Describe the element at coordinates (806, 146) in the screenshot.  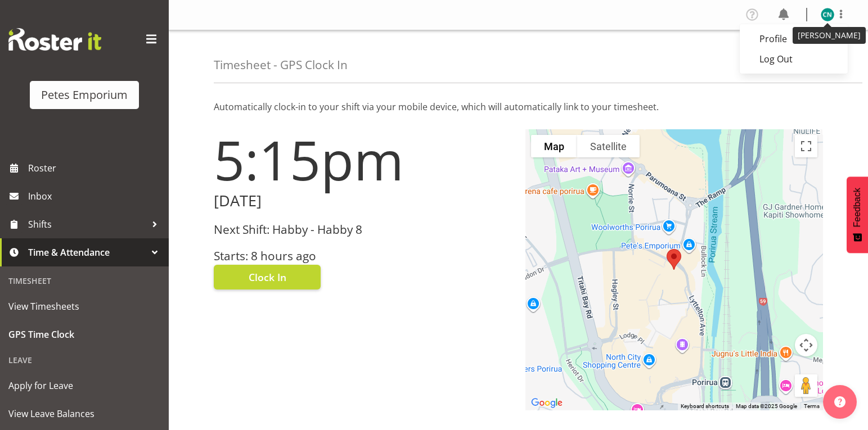
I see `button: Toggle fullscreen view` at that location.